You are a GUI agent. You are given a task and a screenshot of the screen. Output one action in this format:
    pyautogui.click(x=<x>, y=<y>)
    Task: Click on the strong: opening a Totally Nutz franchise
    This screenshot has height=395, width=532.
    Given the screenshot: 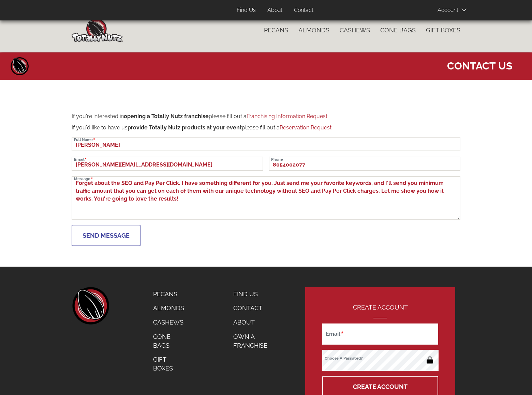 What is the action you would take?
    pyautogui.click(x=166, y=116)
    